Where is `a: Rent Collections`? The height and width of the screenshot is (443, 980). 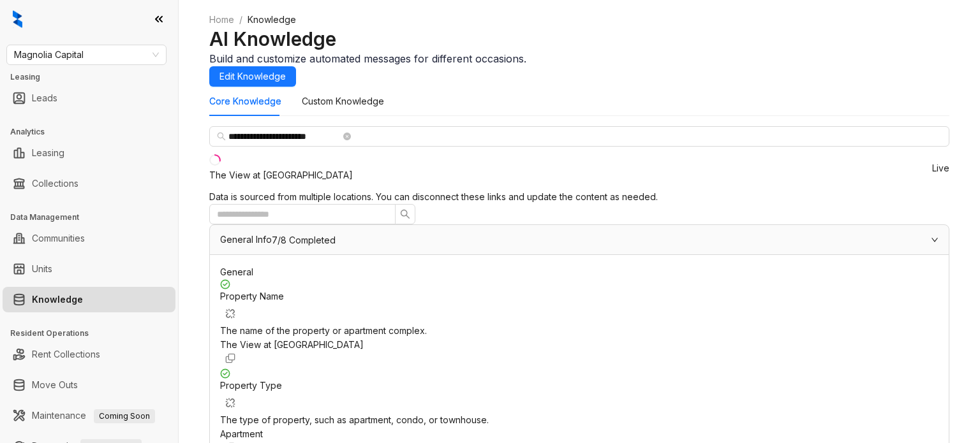
a: Rent Collections is located at coordinates (65, 355).